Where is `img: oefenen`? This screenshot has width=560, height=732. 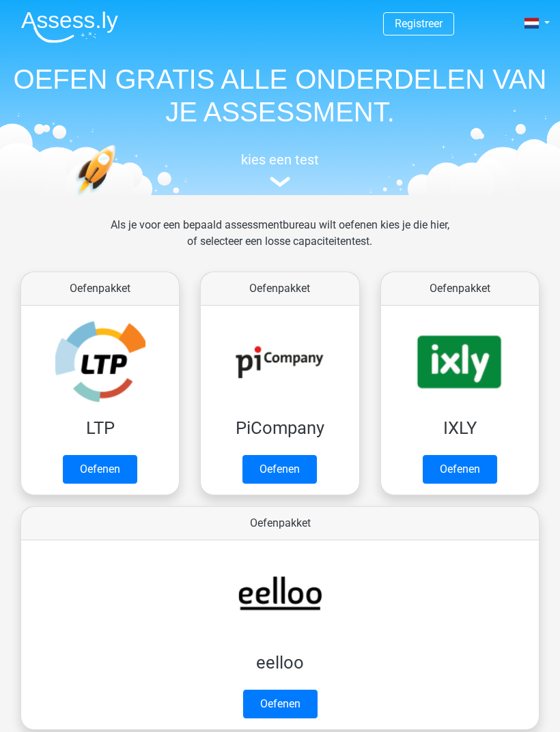
img: oefenen is located at coordinates (118, 197).